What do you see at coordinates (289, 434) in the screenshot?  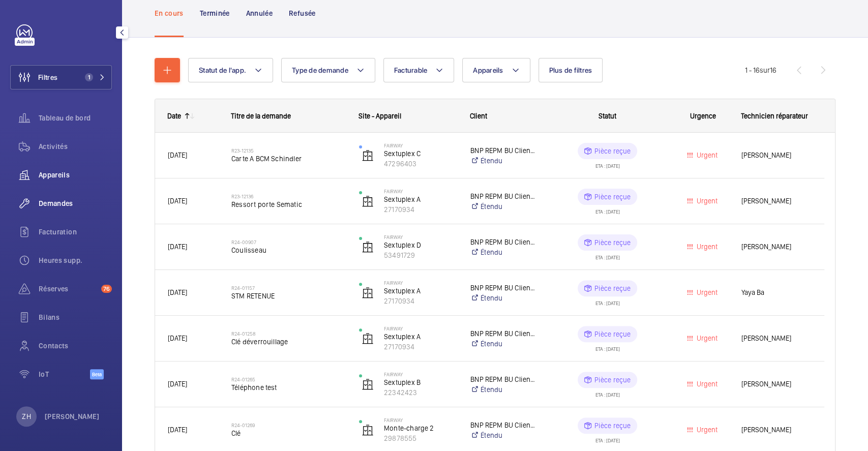 I see `span: Clé` at bounding box center [289, 434].